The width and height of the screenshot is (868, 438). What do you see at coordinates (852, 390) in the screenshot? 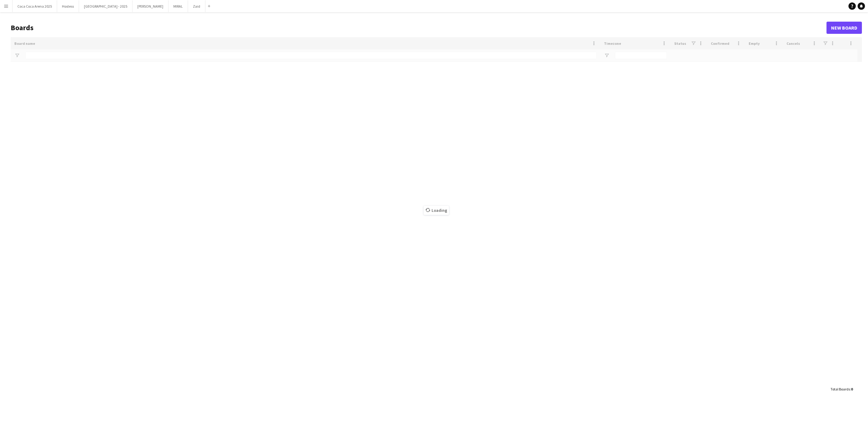
I see `span: 0` at bounding box center [852, 390].